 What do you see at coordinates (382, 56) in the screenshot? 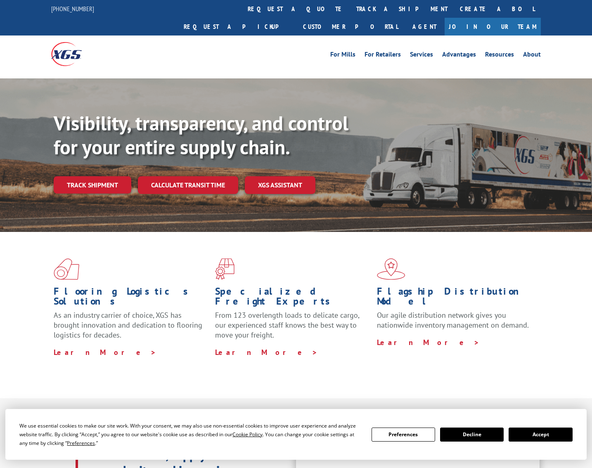
I see `a: For Retailers` at bounding box center [382, 56].